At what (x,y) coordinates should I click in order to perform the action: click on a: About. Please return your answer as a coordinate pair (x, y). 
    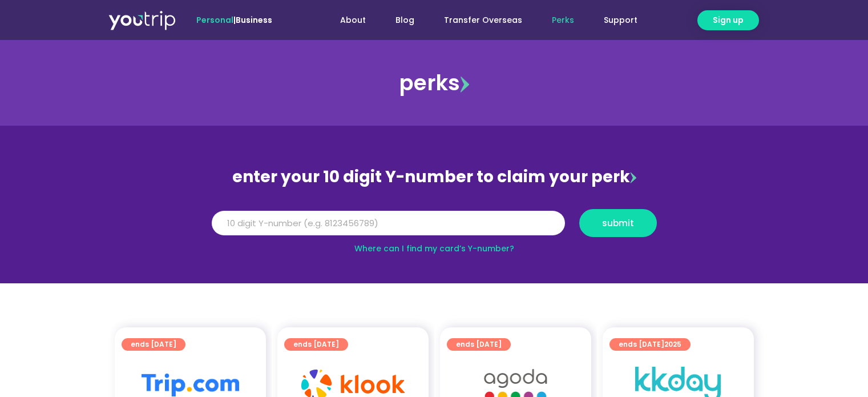
    Looking at the image, I should click on (352, 20).